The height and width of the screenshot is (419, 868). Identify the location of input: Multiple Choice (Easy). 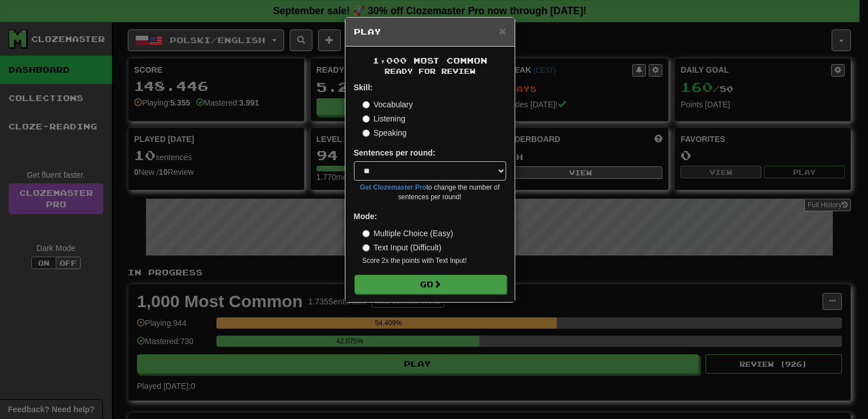
(365, 234).